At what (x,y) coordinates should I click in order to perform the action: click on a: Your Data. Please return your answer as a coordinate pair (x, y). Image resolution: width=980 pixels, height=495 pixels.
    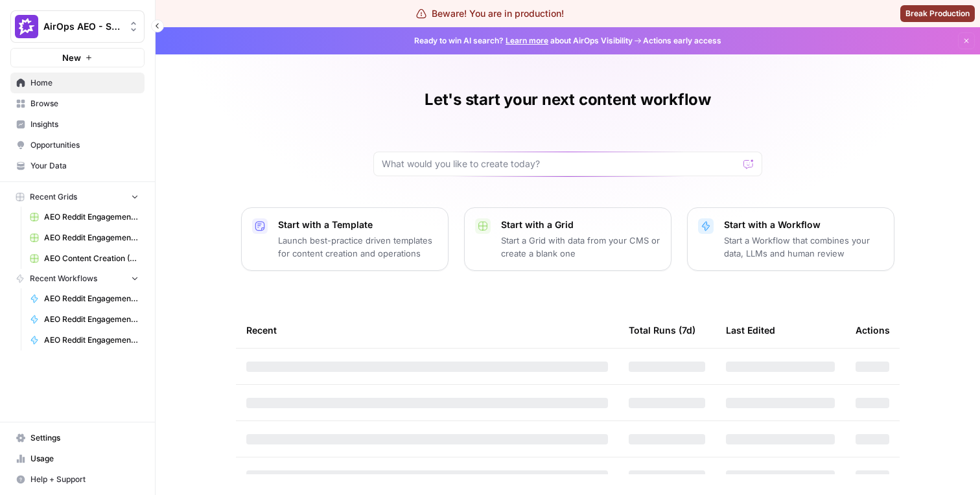
    Looking at the image, I should click on (77, 166).